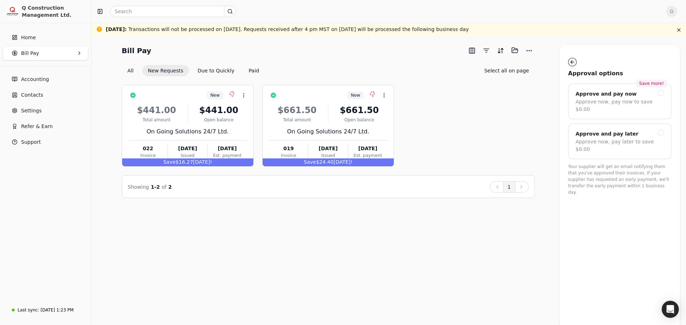 Image resolution: width=686 pixels, height=325 pixels. What do you see at coordinates (606, 94) in the screenshot?
I see `div: Approve and pay now` at bounding box center [606, 94].